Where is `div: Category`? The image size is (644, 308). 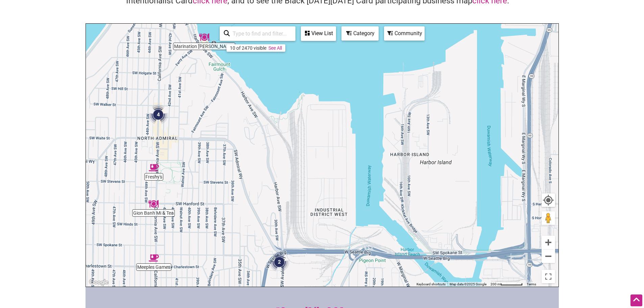
div: Category is located at coordinates (360, 33).